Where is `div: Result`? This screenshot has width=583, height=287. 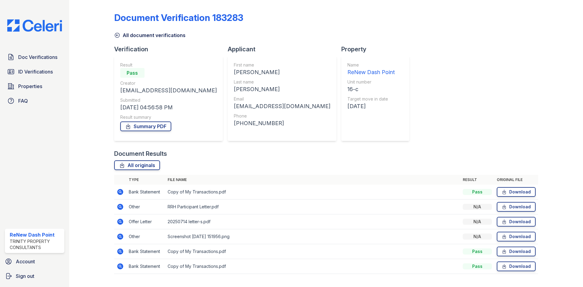 div: Result is located at coordinates (168, 65).